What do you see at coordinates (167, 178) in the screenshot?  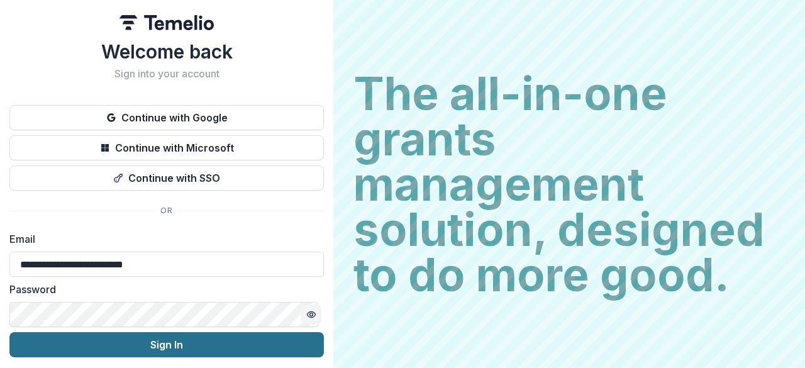 I see `button: Continue with SSO` at bounding box center [167, 178].